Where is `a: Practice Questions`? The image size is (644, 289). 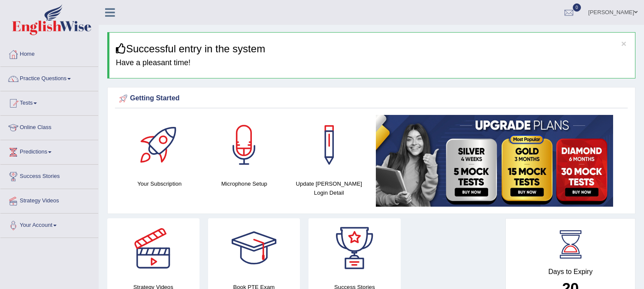 a: Practice Questions is located at coordinates (49, 77).